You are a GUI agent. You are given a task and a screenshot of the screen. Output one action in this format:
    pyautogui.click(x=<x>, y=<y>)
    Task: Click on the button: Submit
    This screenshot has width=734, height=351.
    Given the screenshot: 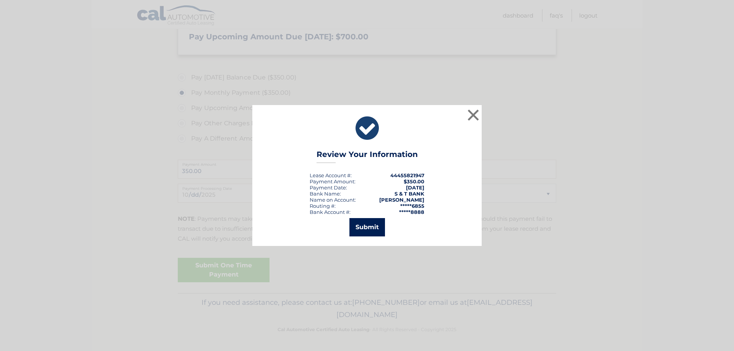 What is the action you would take?
    pyautogui.click(x=367, y=228)
    